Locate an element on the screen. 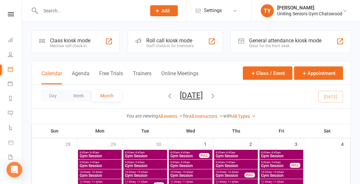 The width and height of the screenshot is (360, 184). a: Payments is located at coordinates (15, 85).